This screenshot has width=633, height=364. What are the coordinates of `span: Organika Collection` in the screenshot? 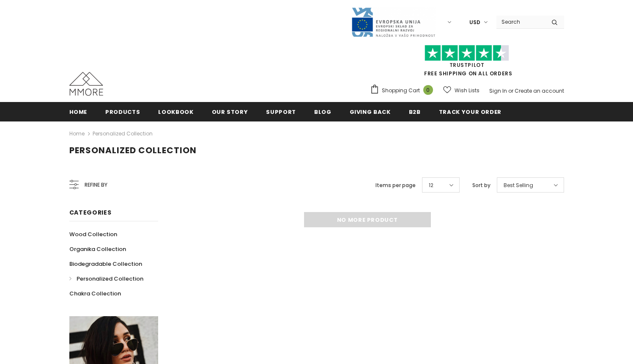 It's located at (98, 249).